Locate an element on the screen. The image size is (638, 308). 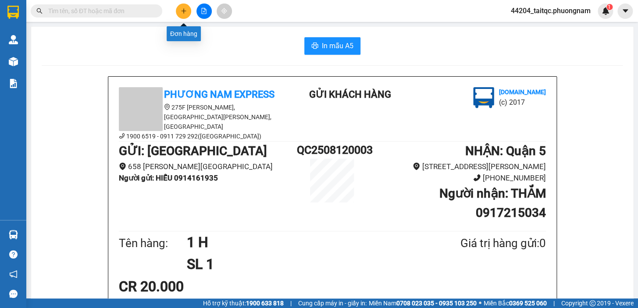
button: file-add is located at coordinates (204, 11).